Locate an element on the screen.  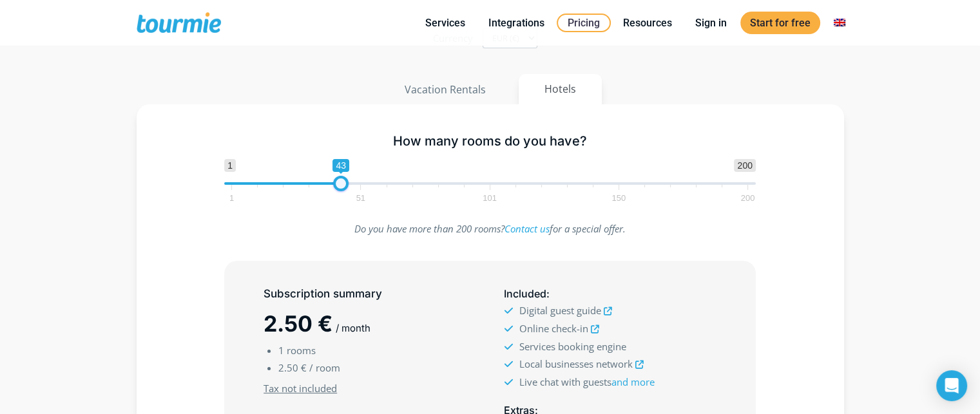
span: Live chat with guests is located at coordinates (586, 382).